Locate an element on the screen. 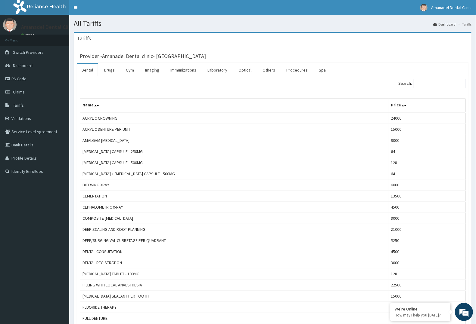 The image size is (476, 324). input: Search: is located at coordinates (439, 84).